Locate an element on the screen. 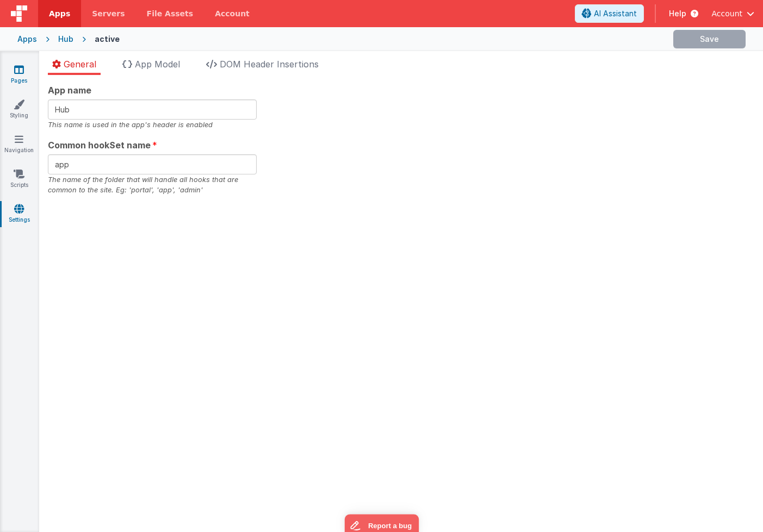 Image resolution: width=763 pixels, height=532 pixels. span: AI Assistant is located at coordinates (615, 13).